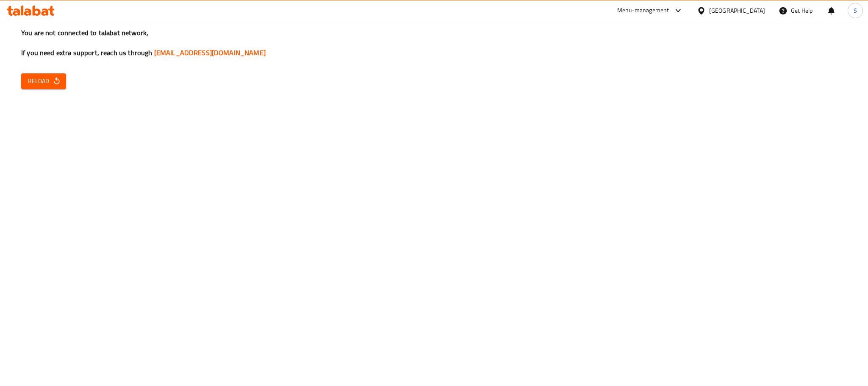 This screenshot has width=868, height=386. I want to click on span: Reload, so click(43, 81).